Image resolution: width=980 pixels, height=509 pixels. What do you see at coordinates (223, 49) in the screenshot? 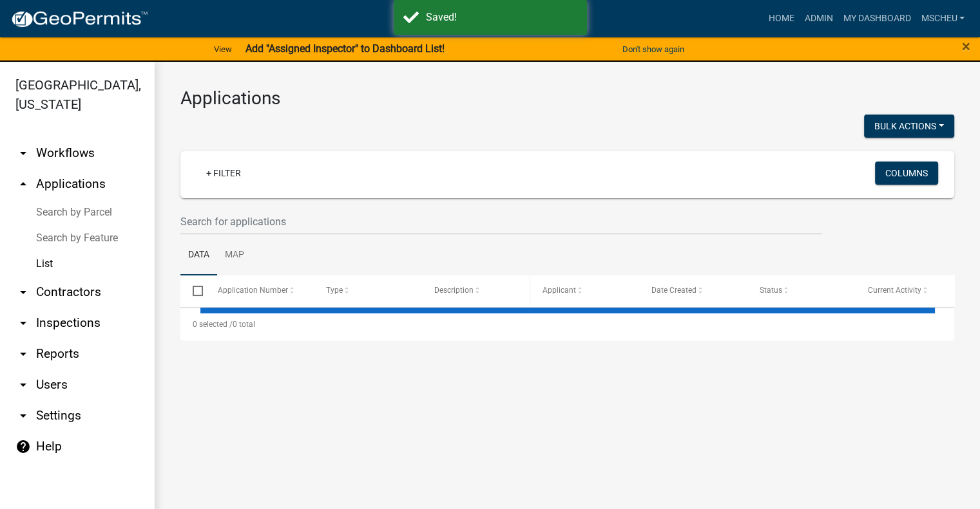
I see `a: View` at bounding box center [223, 49].